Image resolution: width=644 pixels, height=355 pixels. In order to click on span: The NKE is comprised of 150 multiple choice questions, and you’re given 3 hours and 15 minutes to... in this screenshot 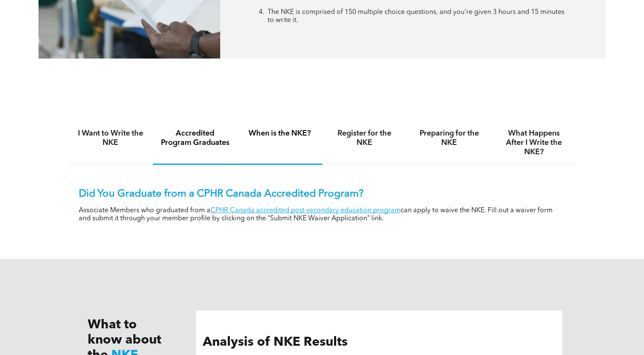, I will do `click(416, 16)`.